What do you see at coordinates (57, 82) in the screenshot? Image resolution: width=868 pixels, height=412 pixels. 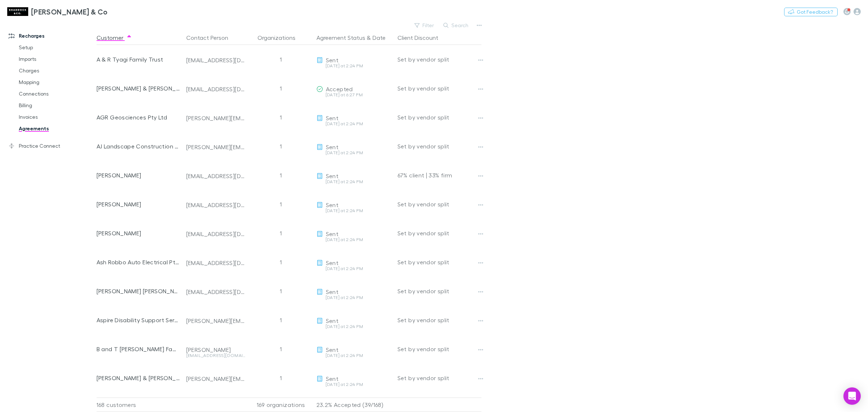 I see `a: Mapping` at bounding box center [57, 82].